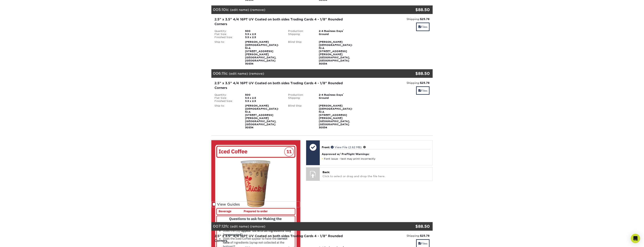  Describe the element at coordinates (376, 154) in the screenshot. I see `h4: Approved w/ PreFlight Warnings:` at that location.